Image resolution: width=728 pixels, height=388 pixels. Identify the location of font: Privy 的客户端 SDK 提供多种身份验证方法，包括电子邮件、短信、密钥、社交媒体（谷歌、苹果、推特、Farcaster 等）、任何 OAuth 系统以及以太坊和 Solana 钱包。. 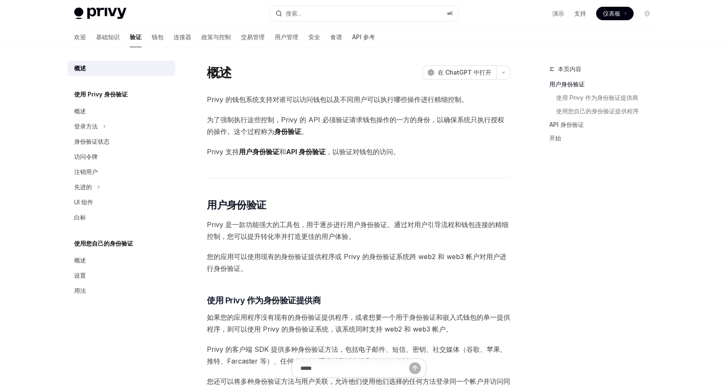
(357, 355).